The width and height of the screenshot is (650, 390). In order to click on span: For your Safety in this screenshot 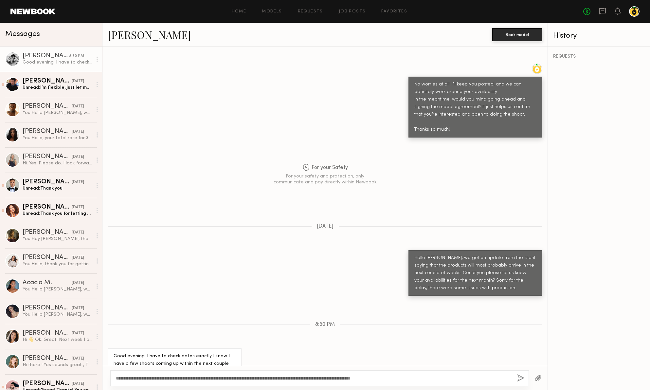, I will do `click(325, 168)`.